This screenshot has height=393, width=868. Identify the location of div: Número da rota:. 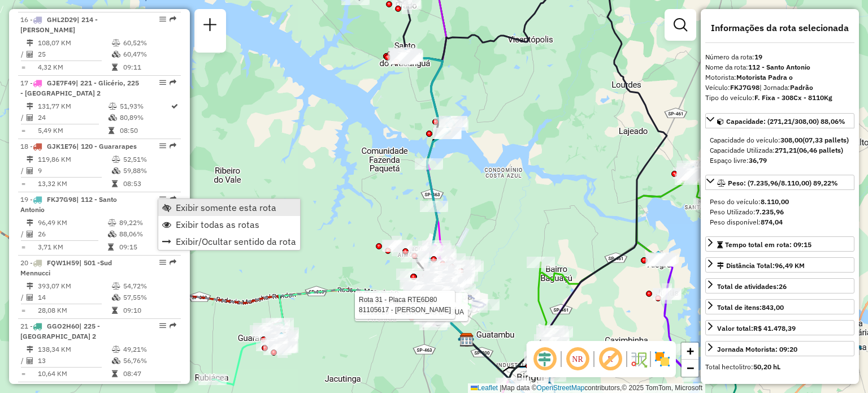
(780, 57).